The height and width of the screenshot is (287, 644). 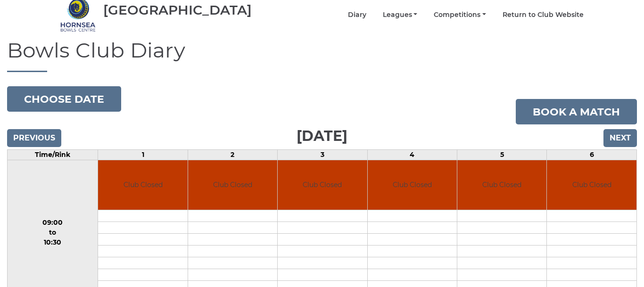 What do you see at coordinates (502, 155) in the screenshot?
I see `td: 5` at bounding box center [502, 155].